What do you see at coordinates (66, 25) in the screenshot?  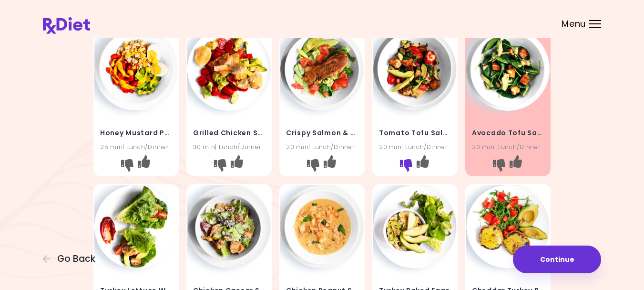 I see `img: RxDiet` at bounding box center [66, 25].